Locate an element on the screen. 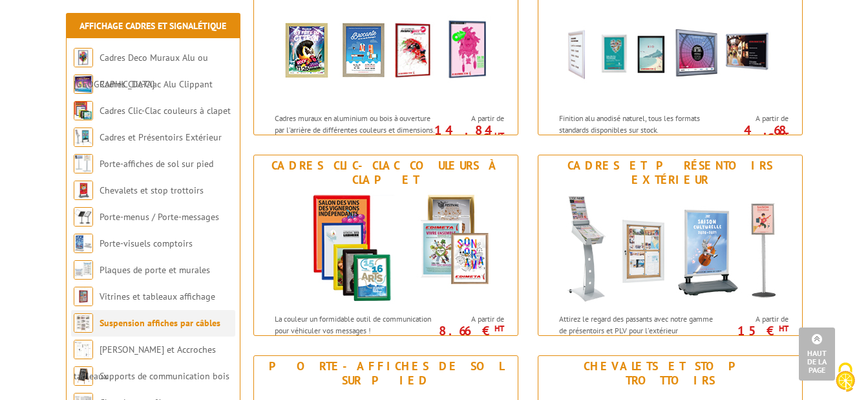 This screenshot has height=400, width=868. img: Cimaises et Accroches tableaux is located at coordinates (83, 350).